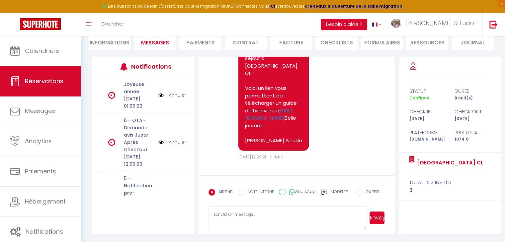 The height and width of the screenshot is (242, 505). Describe the element at coordinates (113, 25) in the screenshot. I see `a: Chercher` at that location.